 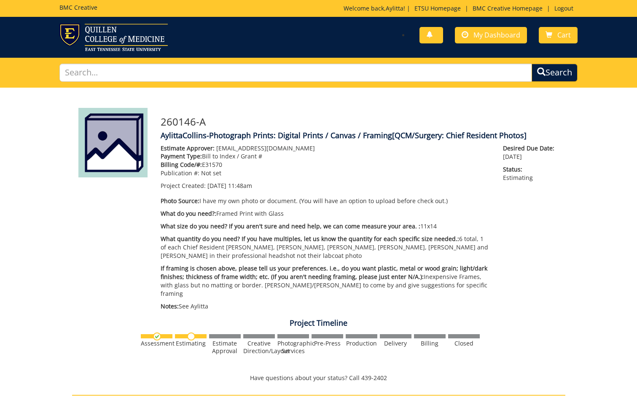 What do you see at coordinates (497, 35) in the screenshot?
I see `span: My Dashboard` at bounding box center [497, 35].